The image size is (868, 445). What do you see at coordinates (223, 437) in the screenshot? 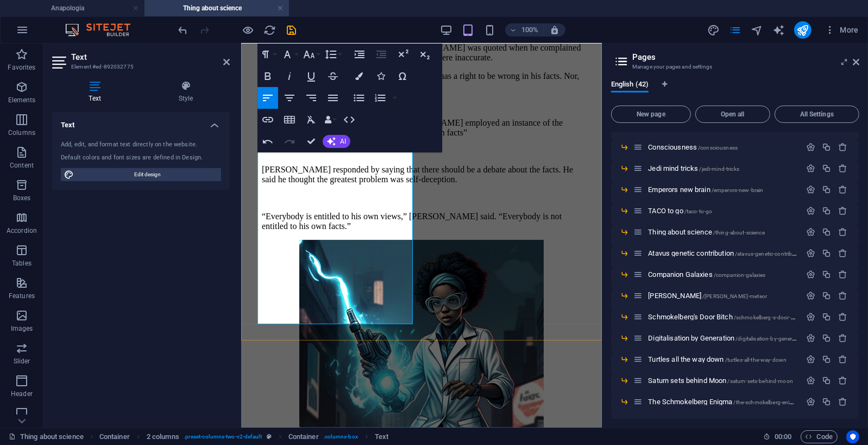
I see `span: . preset-columns-two-v2-default` at bounding box center [223, 437].